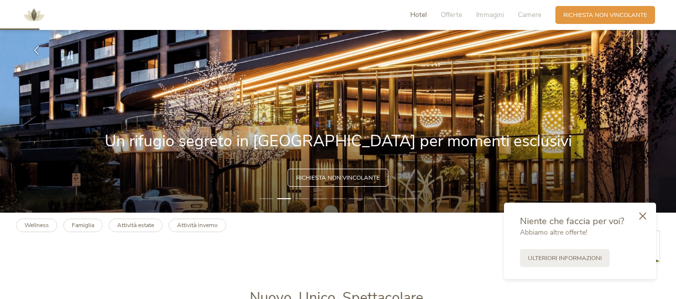 Image resolution: width=676 pixels, height=299 pixels. Describe the element at coordinates (136, 225) in the screenshot. I see `b: Attività estate` at that location.